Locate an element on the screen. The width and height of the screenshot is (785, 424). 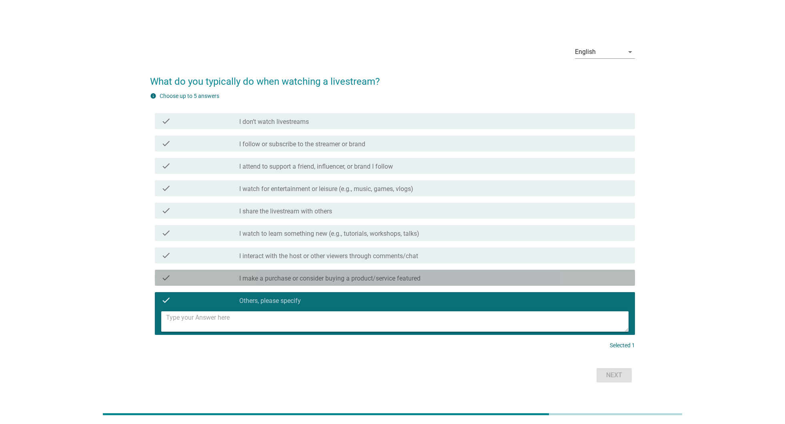
label: I don’t watch livestreams is located at coordinates (274, 122).